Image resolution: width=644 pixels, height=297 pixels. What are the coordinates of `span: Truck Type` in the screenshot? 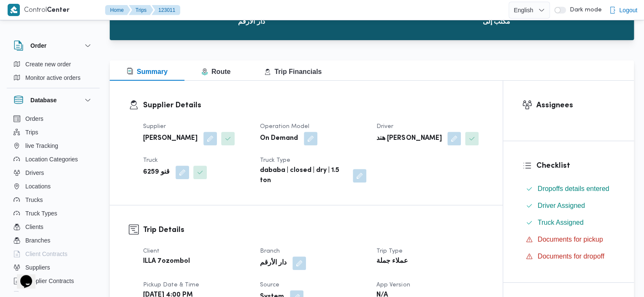 It's located at (275, 160).